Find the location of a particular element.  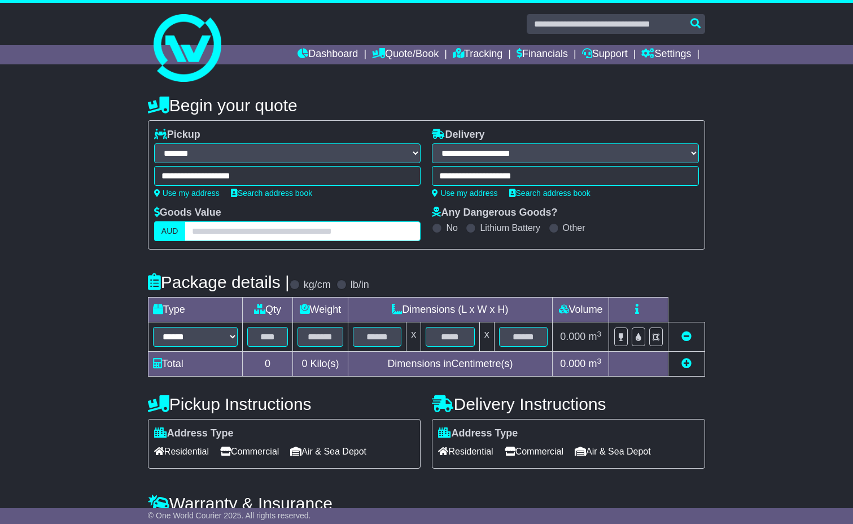

h4: Delivery Instructions is located at coordinates (568, 404).